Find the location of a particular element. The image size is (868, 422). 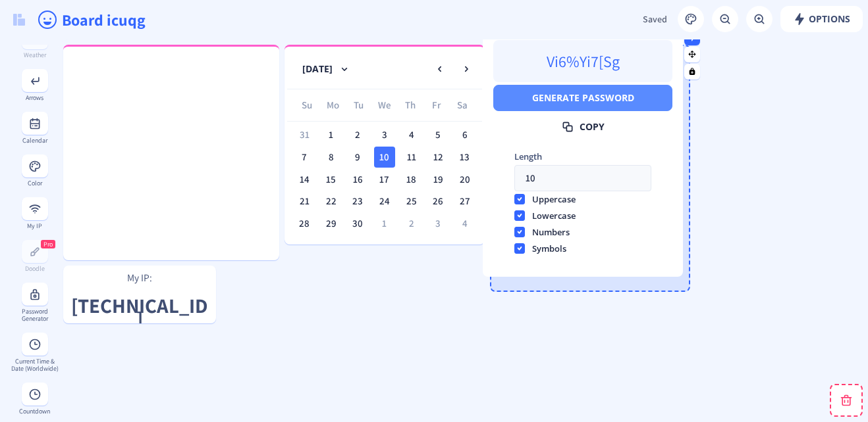

div: 30 is located at coordinates (358, 224).